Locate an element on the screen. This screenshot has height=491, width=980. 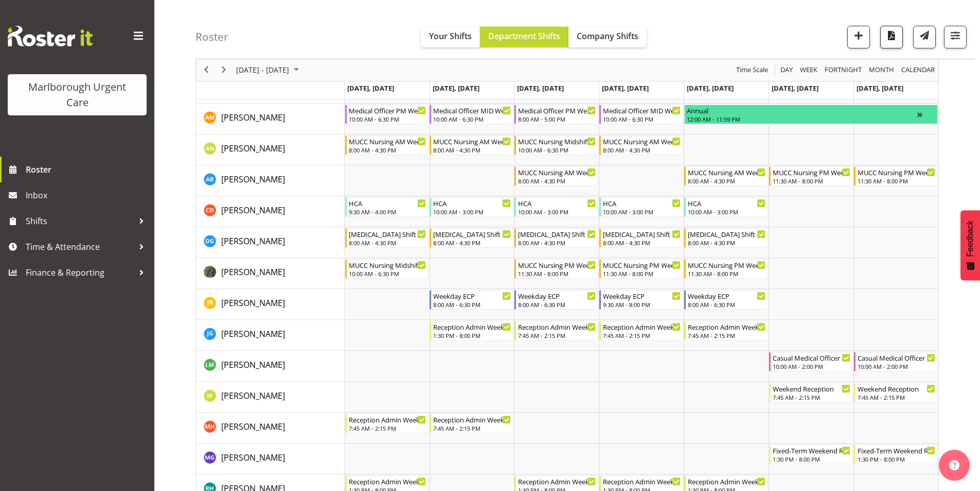
button: Send a list of all shifts for the selected filtered period to all rostered employees. is located at coordinates (925, 37).